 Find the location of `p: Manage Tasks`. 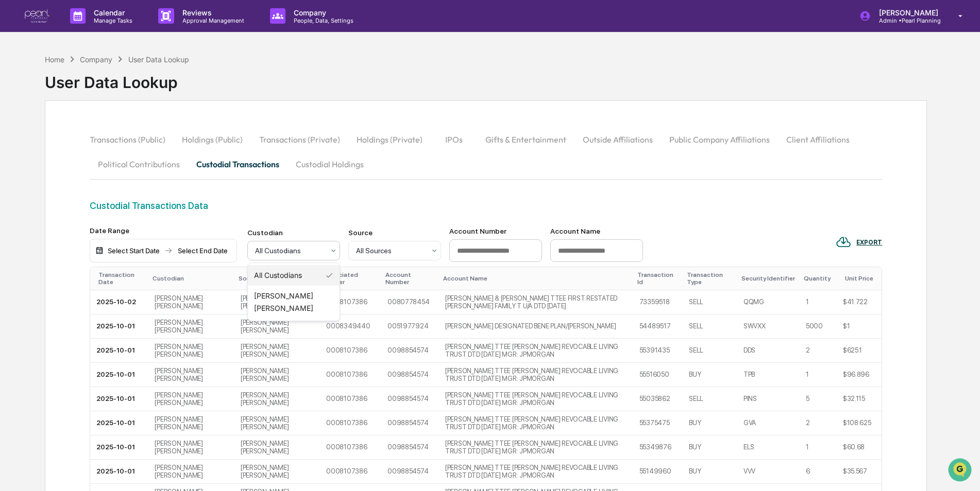

p: Manage Tasks is located at coordinates (111, 20).